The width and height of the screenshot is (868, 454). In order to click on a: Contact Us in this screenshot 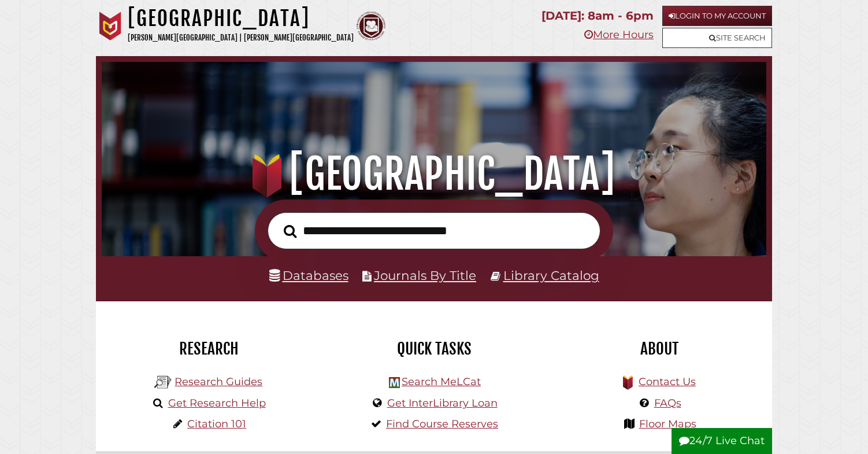, I will do `click(666, 381)`.